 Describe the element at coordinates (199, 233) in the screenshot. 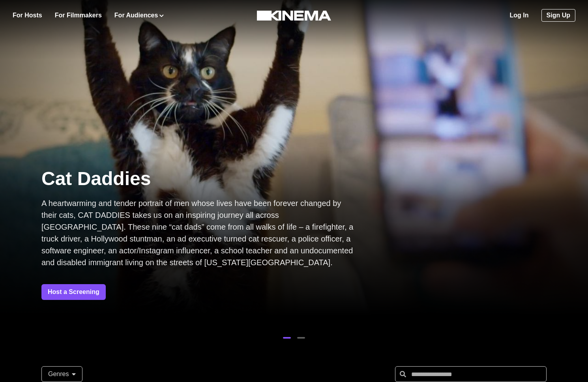

I see `p: A heartwarming and tender portrait of men whose lives have been forever changed by their cats, CA...` at that location.